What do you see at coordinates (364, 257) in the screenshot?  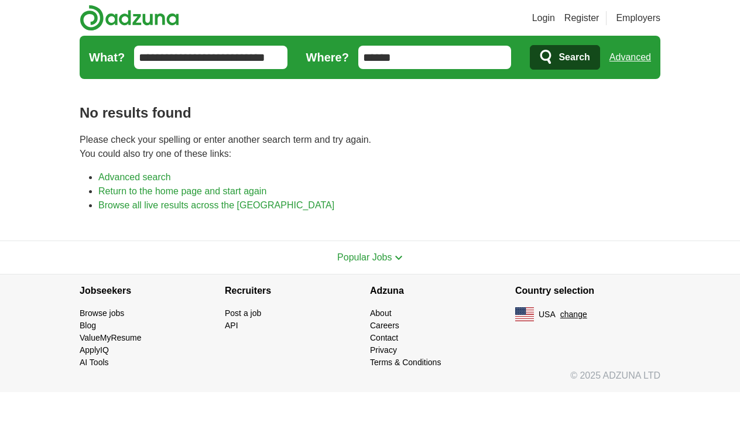 I see `span: Popular Jobs` at bounding box center [364, 257].